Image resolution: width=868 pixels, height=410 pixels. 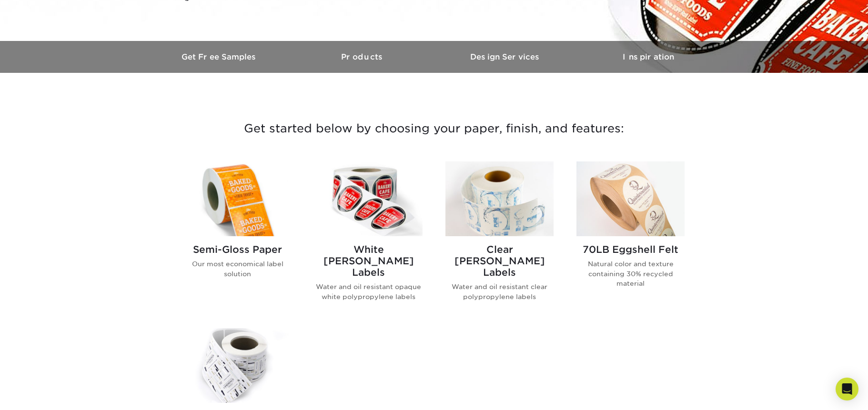 What do you see at coordinates (363, 57) in the screenshot?
I see `h3: Products` at bounding box center [363, 57].